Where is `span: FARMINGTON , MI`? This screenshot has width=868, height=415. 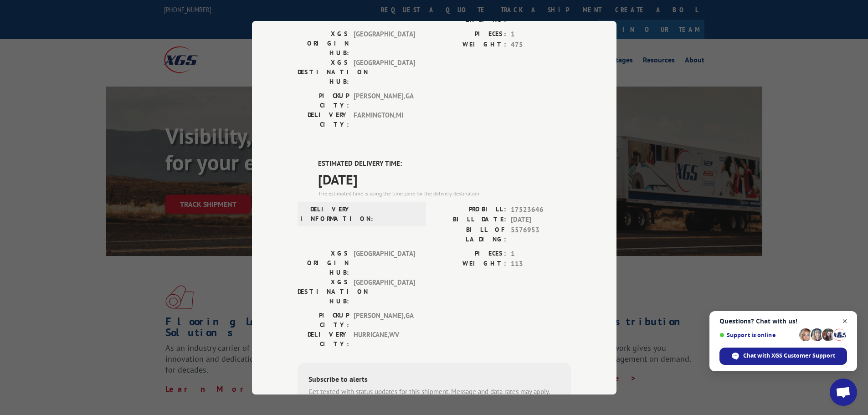 span: FARMINGTON , MI is located at coordinates (384, 120).